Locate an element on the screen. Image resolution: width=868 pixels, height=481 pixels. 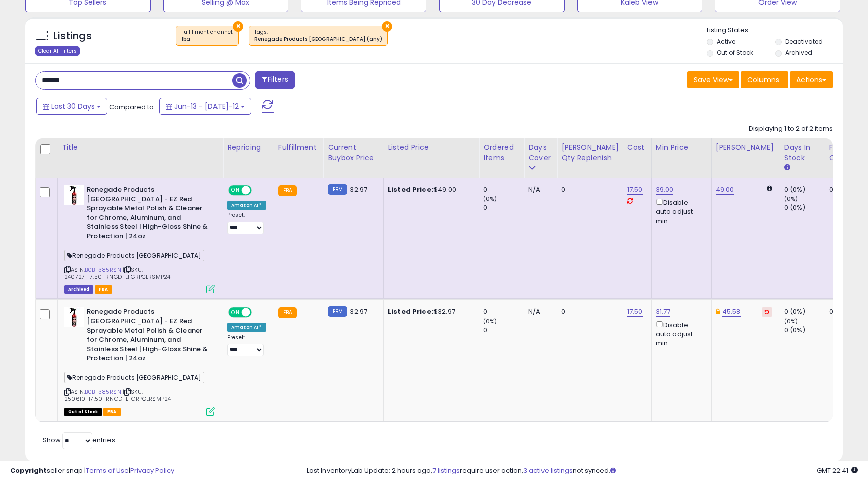
div: Clear All Filters is located at coordinates (57, 51).